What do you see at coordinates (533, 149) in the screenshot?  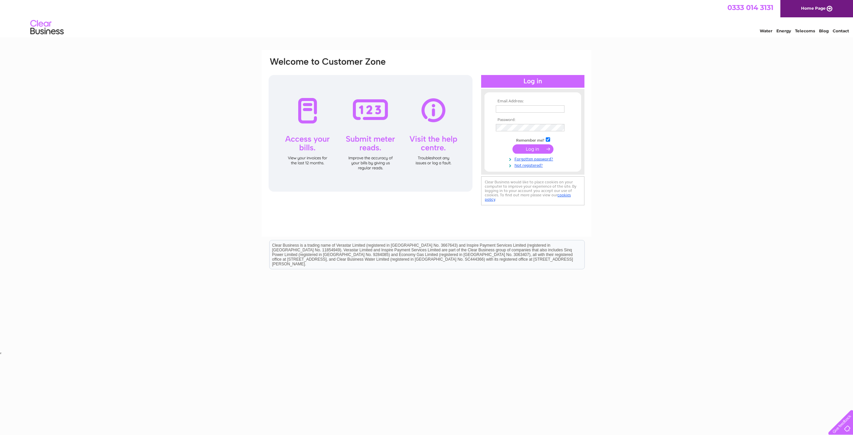 I see `input: Submit` at bounding box center [533, 149].